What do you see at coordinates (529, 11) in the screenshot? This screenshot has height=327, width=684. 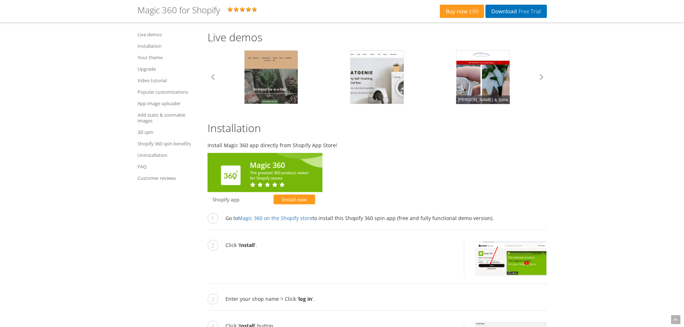 I see `span: Free Trial` at bounding box center [529, 11].